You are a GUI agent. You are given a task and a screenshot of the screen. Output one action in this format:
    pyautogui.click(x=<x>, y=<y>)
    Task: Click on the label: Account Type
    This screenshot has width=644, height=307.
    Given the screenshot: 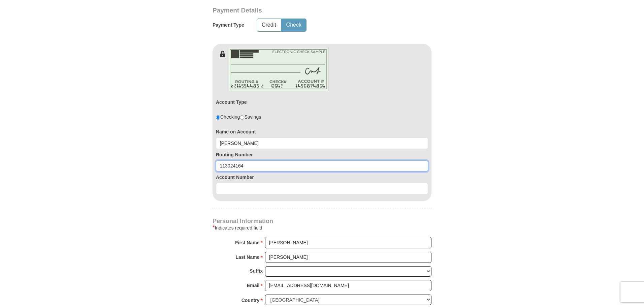 What is the action you would take?
    pyautogui.click(x=232, y=102)
    